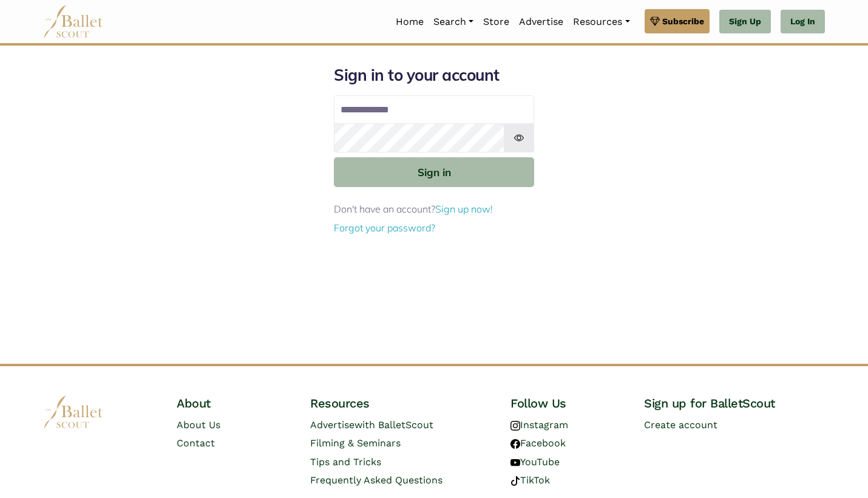  I want to click on h4: About, so click(234, 403).